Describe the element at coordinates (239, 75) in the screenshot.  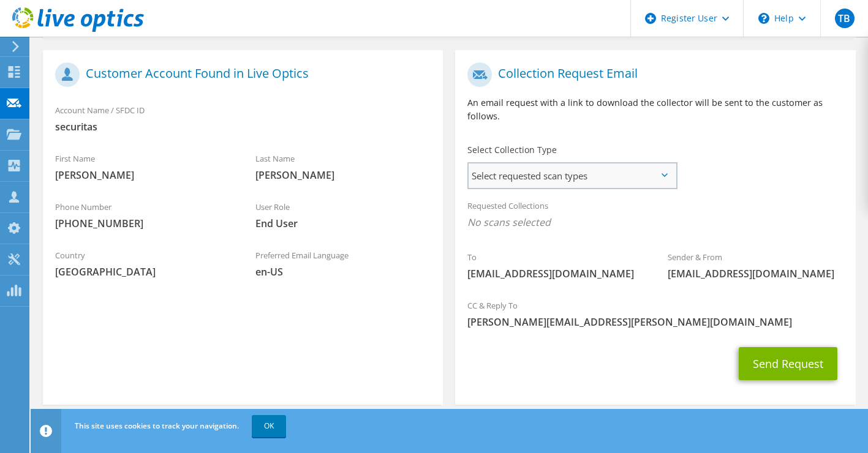
I see `h1: Customer Account Found in Live Optics` at that location.